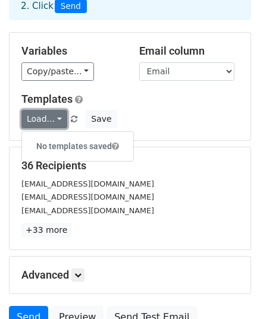  I want to click on div: Chat Widget, so click(230, 290).